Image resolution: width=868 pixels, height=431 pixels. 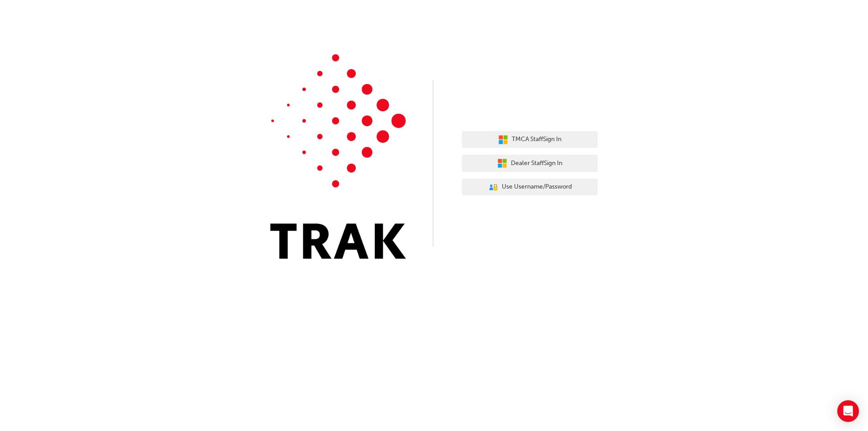 I want to click on span: Use Username/Password, so click(x=536, y=187).